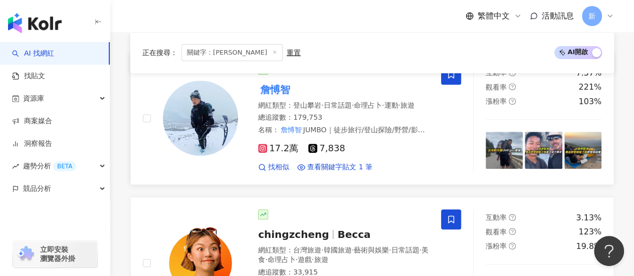  Describe the element at coordinates (304, 259) in the screenshot. I see `span: 遊戲` at that location.